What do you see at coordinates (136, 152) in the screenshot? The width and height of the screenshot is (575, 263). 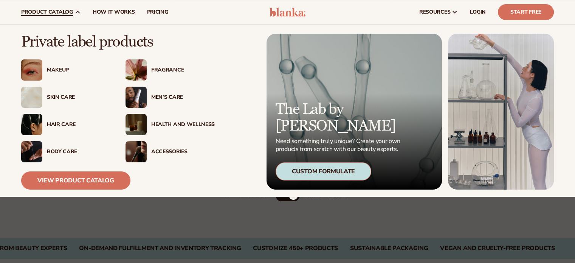 I see `img: Female with makeup brush.` at bounding box center [136, 152].